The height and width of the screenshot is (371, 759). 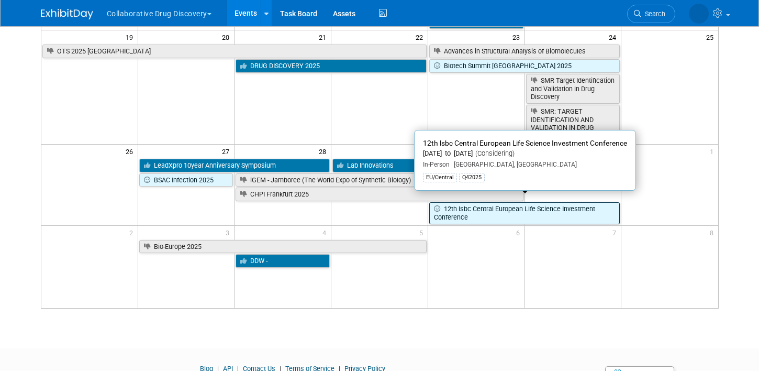 I want to click on span: 24, so click(x=614, y=37).